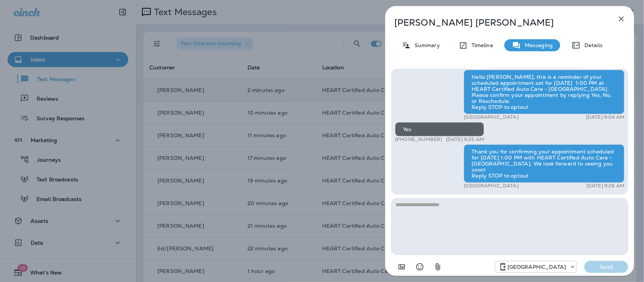  I want to click on p: Timeline, so click(480, 45).